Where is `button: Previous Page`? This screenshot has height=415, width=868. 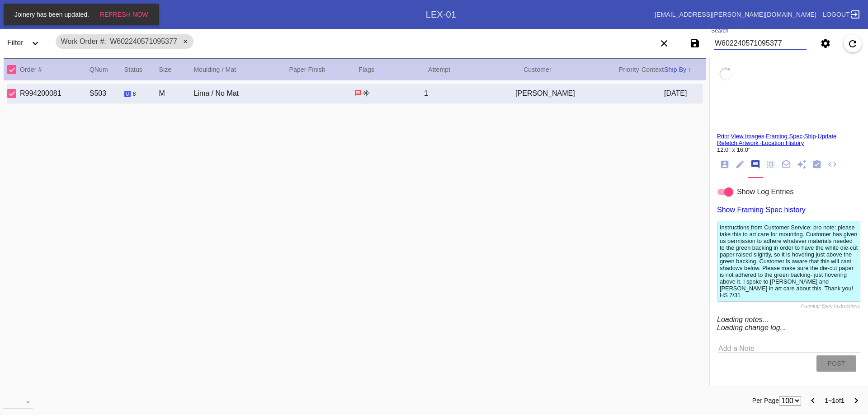
button: Previous Page is located at coordinates (813, 401).